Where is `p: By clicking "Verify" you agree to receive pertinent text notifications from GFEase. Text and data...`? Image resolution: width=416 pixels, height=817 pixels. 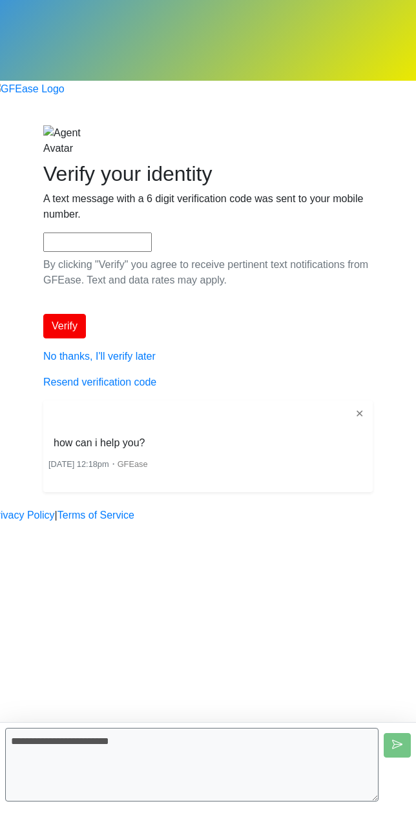 p: By clicking "Verify" you agree to receive pertinent text notifications from GFEase. Text and data... is located at coordinates (208, 273).